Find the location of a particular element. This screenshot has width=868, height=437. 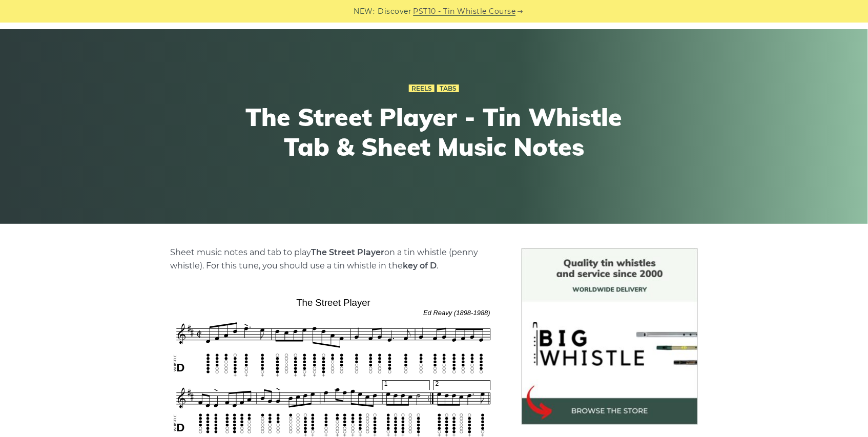

p: Sheet music notes and tab to play on a tin whistle (penny whistle). For this tune, you should use... is located at coordinates (334, 259).